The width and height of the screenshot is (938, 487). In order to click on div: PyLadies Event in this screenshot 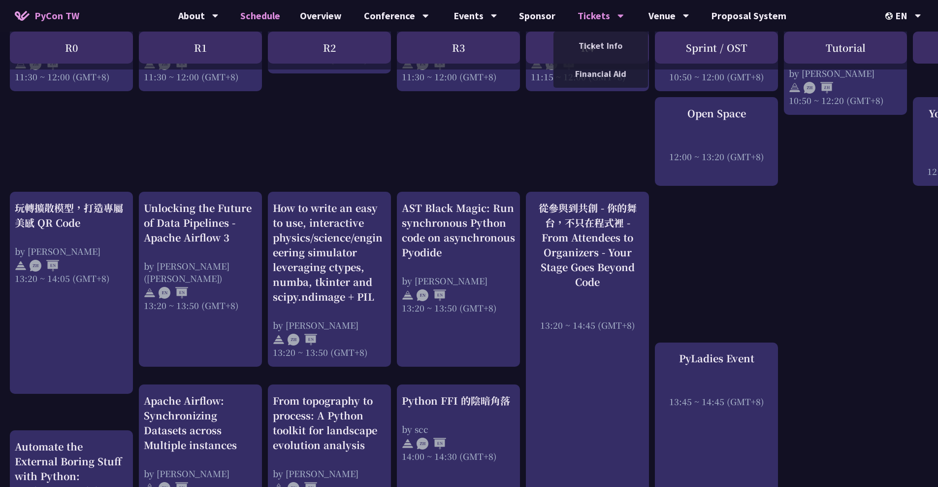, I will do `click(717, 358)`.